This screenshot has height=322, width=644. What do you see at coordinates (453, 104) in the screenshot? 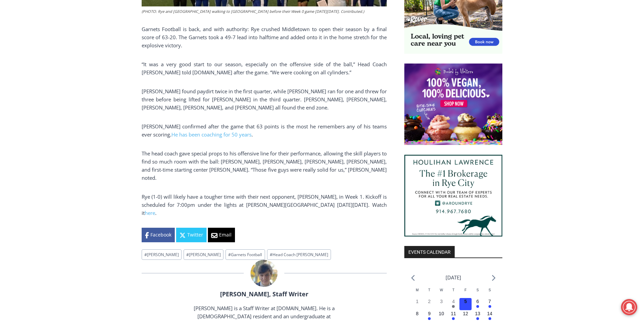
I see `img: Baked by Melissa` at bounding box center [453, 104].